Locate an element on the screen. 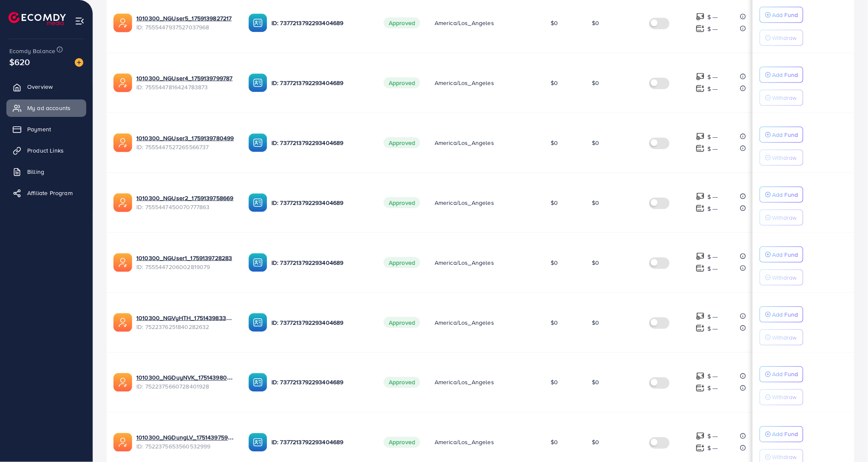 This screenshot has height=462, width=868. a: 1010300_NGUser5_1759139827217 is located at coordinates (184, 18).